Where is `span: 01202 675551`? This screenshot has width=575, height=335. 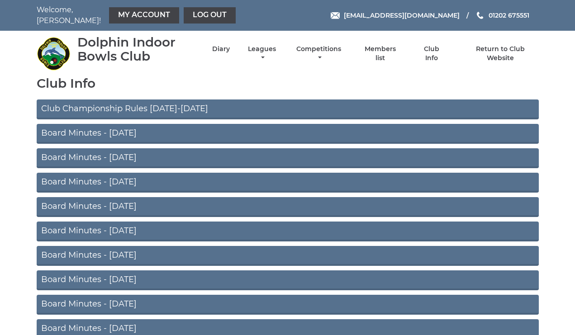
span: 01202 675551 is located at coordinates (509, 15).